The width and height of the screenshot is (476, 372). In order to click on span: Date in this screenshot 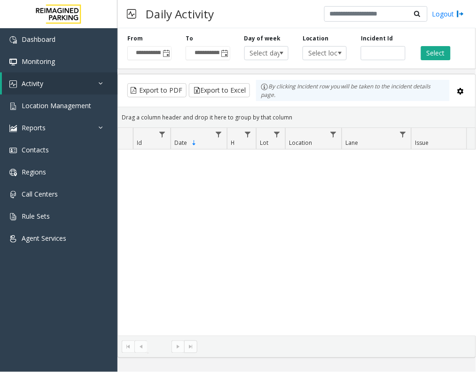, I will do `click(180, 142)`.